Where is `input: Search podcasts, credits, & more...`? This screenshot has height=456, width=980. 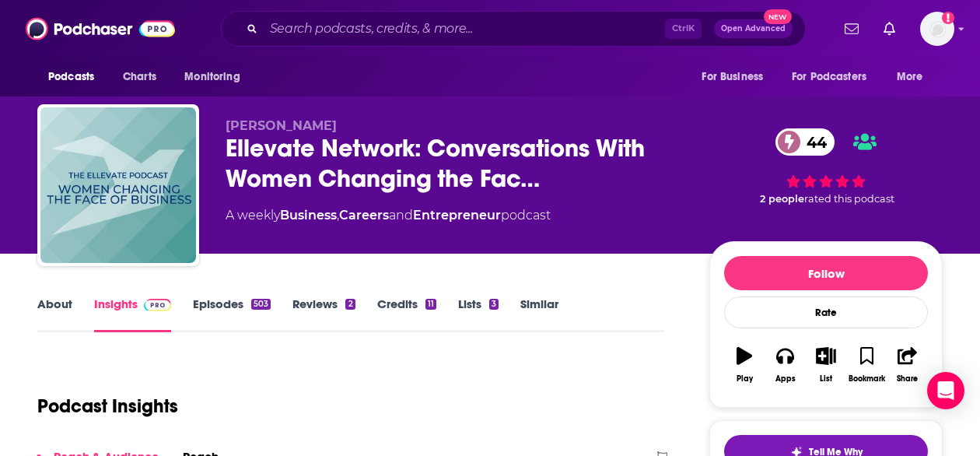
input: Search podcasts, credits, & more... is located at coordinates (464, 29).